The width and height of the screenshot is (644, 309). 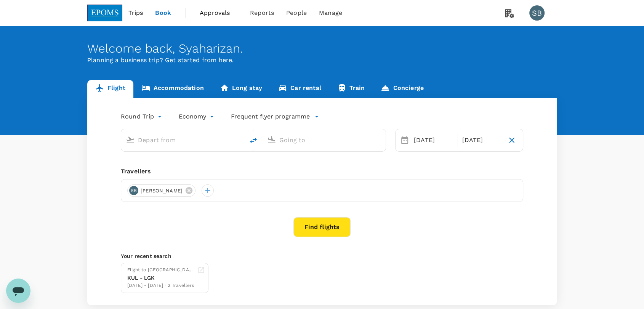 What do you see at coordinates (161, 278) in the screenshot?
I see `div: KUL - LGK` at bounding box center [161, 278].